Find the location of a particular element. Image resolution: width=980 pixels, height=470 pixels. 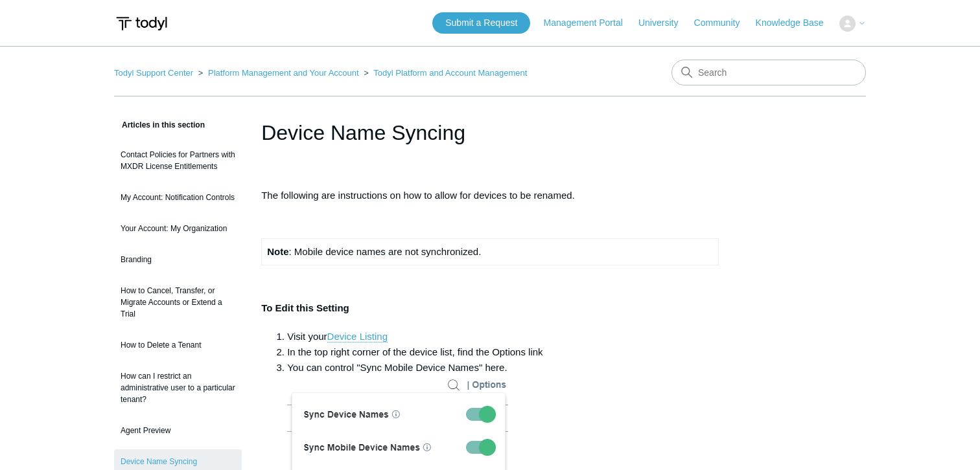

a: Platform Management and Your Account is located at coordinates (284, 72).